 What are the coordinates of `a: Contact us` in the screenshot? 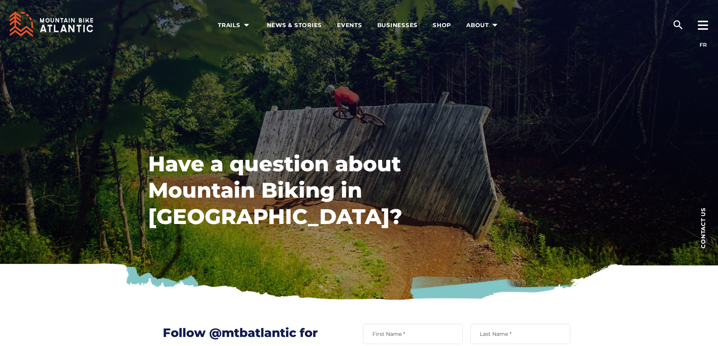 It's located at (703, 228).